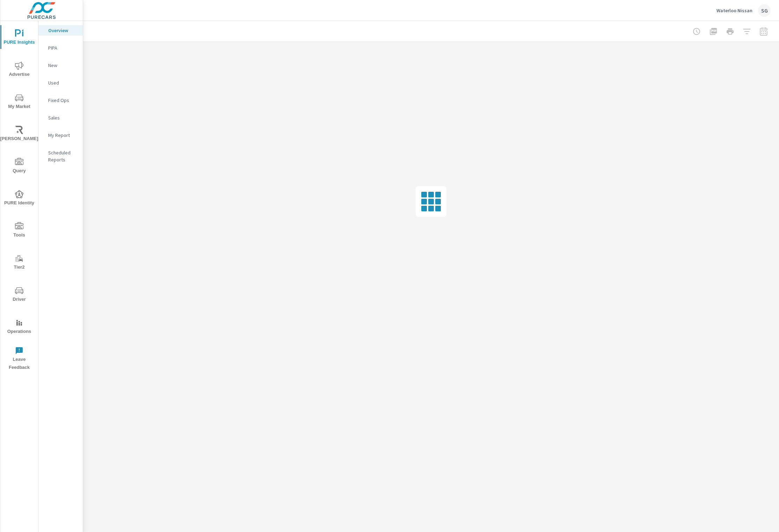  Describe the element at coordinates (60, 30) in the screenshot. I see `div: Overview` at that location.